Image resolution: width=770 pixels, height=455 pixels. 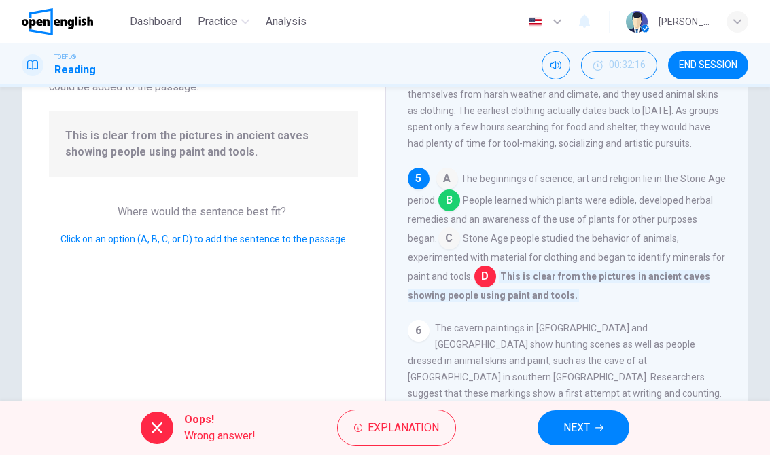 What do you see at coordinates (708, 65) in the screenshot?
I see `button: END SESSION` at bounding box center [708, 65].